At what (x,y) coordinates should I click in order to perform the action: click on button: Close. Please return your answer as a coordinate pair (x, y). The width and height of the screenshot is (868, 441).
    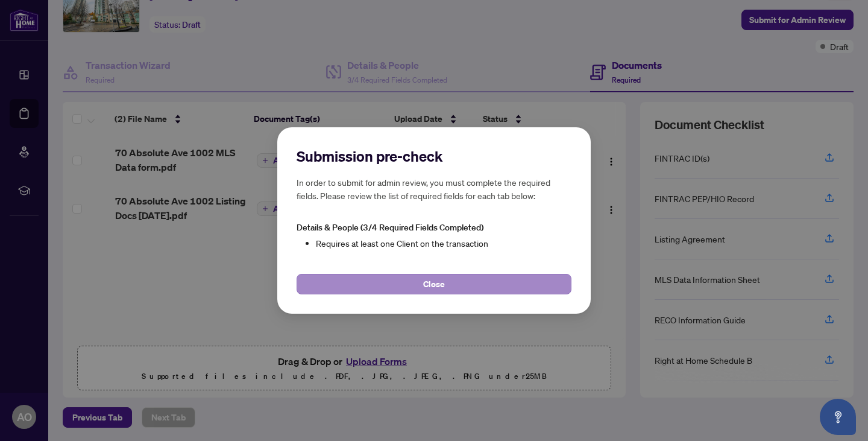
    Looking at the image, I should click on (434, 284).